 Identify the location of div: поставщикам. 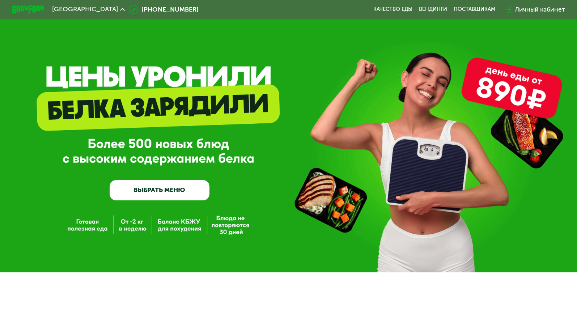
(475, 9).